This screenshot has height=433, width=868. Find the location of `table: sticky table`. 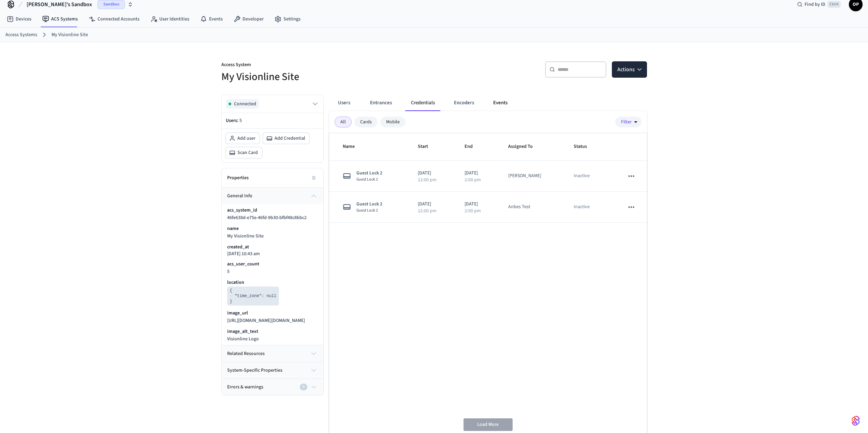

table: sticky table is located at coordinates (488, 178).